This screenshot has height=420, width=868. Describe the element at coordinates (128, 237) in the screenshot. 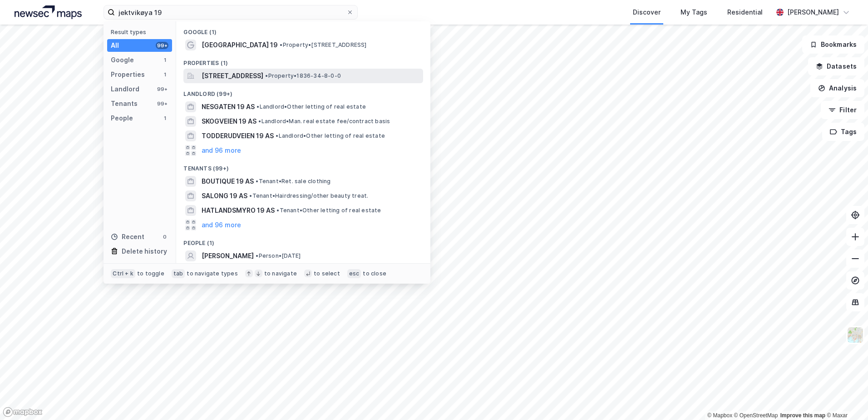

I see `div: Recent` at that location.